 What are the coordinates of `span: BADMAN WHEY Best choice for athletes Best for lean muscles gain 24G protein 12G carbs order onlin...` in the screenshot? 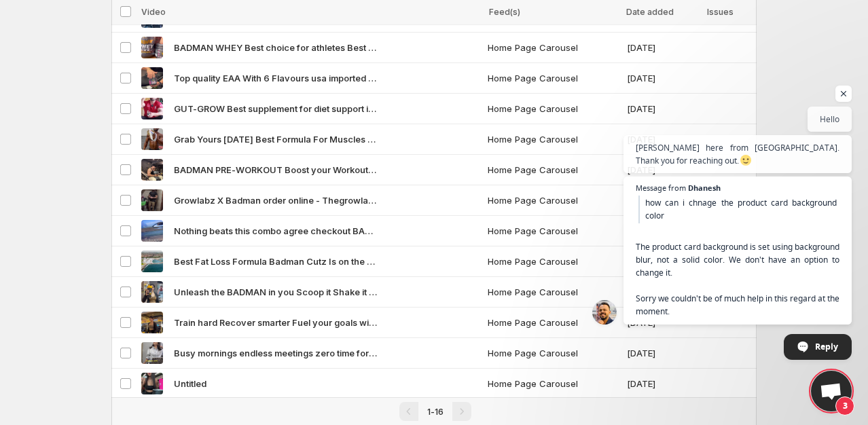 It's located at (276, 47).